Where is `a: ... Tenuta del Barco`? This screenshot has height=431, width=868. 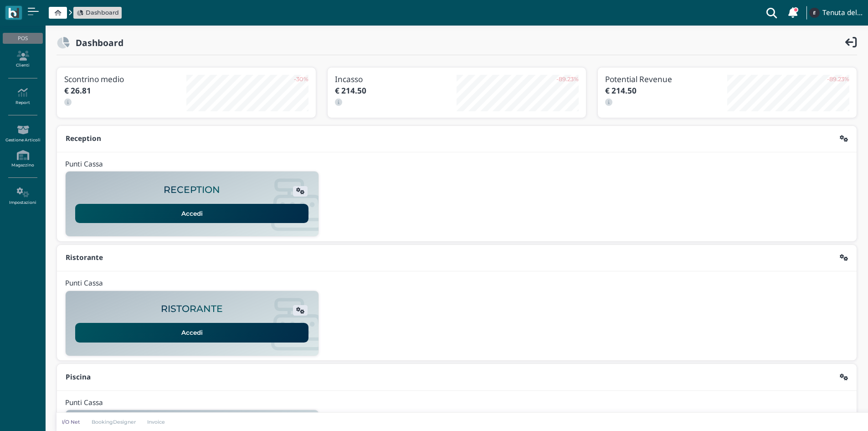 a: ... Tenuta del Barco is located at coordinates (835, 13).